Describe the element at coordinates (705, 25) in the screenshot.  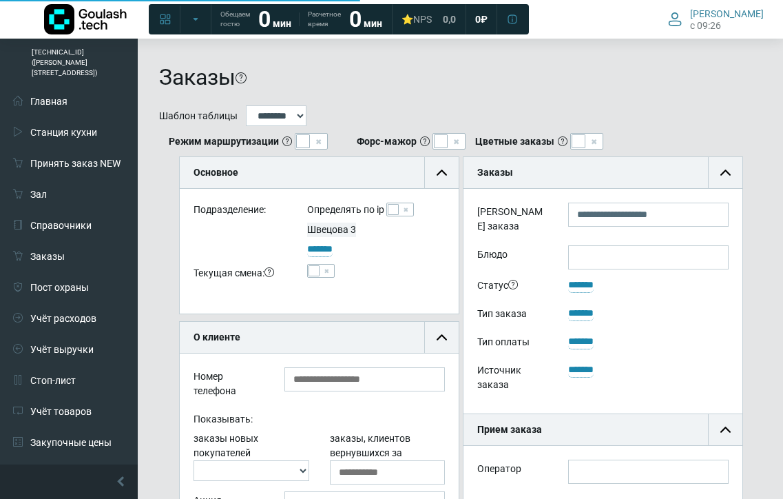
I see `span: c 09:26` at that location.